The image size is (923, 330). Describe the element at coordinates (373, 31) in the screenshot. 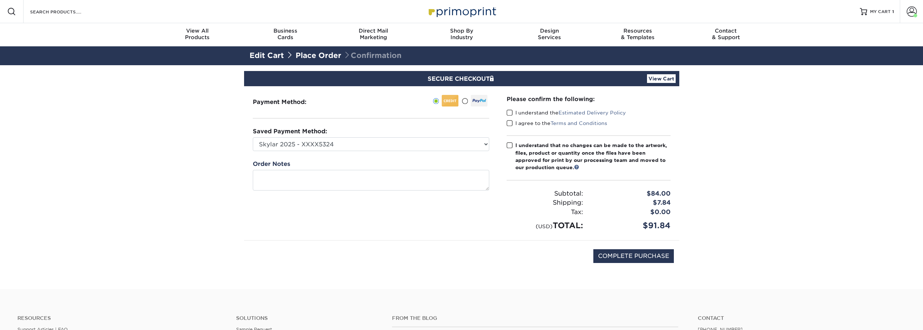

I see `span: Direct Mail` at that location.